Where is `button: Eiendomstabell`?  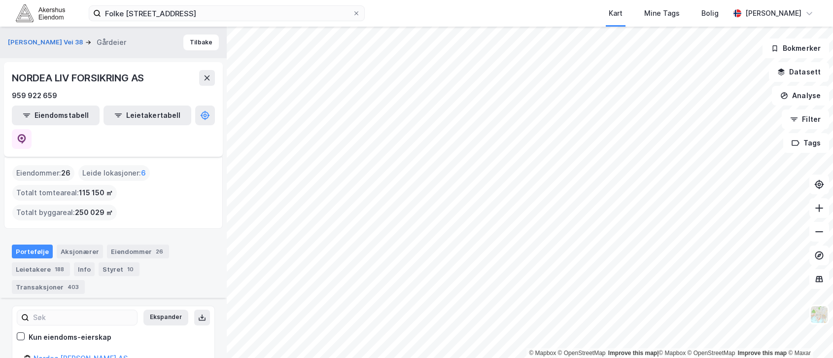 button: Eiendomstabell is located at coordinates (56, 115).